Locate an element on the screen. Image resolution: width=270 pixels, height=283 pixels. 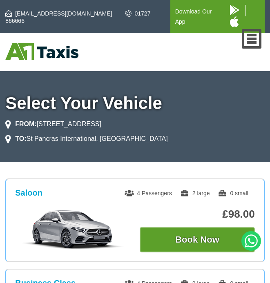
img: A1 Taxis St Albans LTD is located at coordinates (42, 51).